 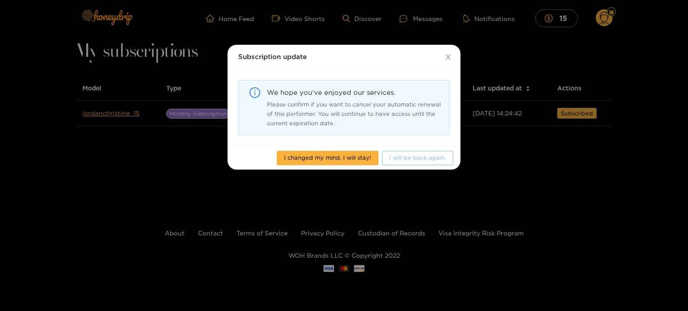 What do you see at coordinates (327, 158) in the screenshot?
I see `button: I changed my mind. I will stay!` at bounding box center [327, 158].